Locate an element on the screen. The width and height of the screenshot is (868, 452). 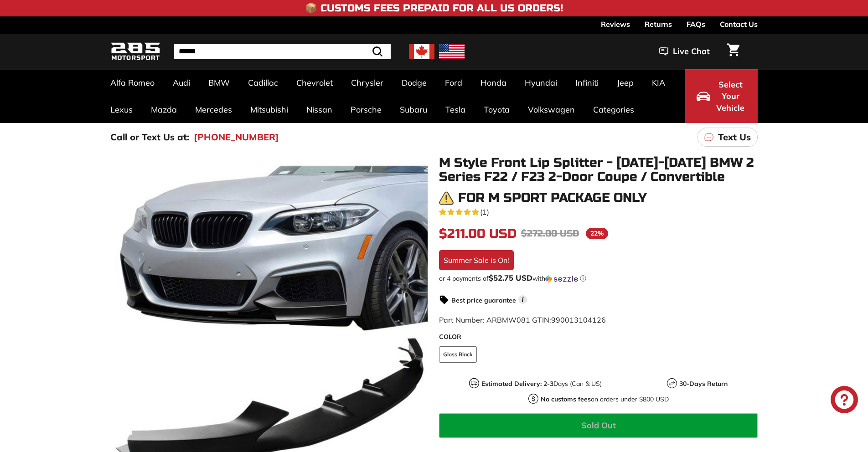
a: Infiniti is located at coordinates (587, 82).